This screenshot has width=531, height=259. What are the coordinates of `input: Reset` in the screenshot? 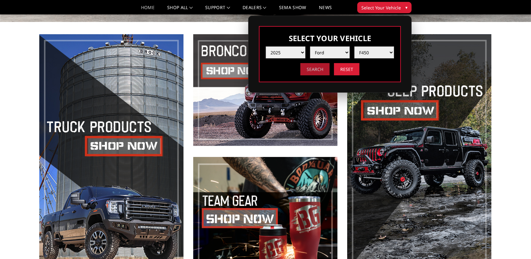 It's located at (347, 69).